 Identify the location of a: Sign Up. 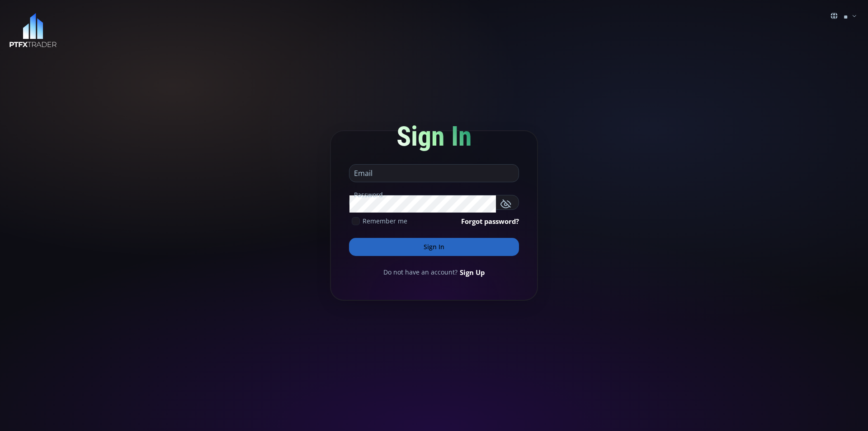
(472, 273).